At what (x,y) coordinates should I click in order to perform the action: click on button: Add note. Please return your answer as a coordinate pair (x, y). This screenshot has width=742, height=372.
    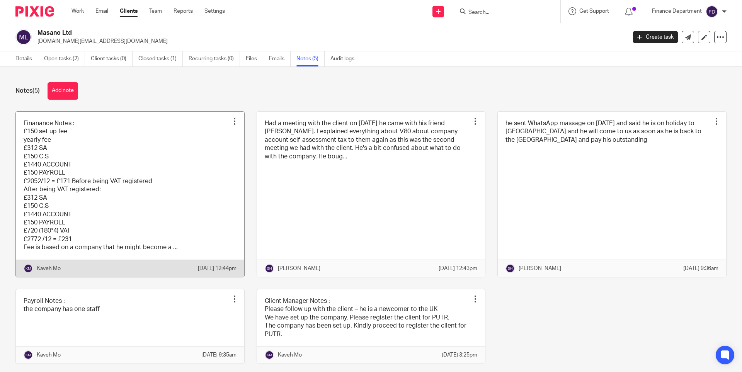
    Looking at the image, I should click on (63, 91).